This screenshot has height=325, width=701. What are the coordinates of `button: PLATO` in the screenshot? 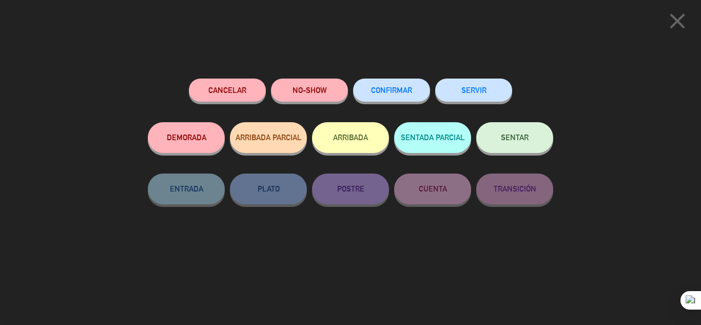 It's located at (268, 189).